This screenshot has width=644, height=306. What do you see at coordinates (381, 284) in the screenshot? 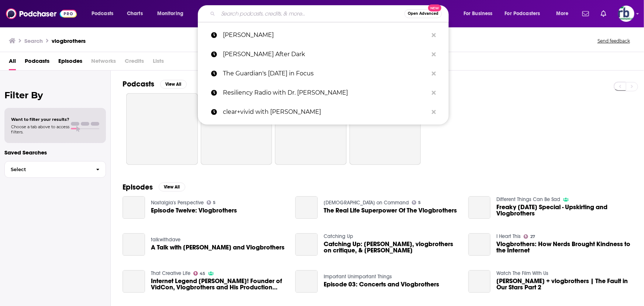
I see `span: Episode 03: Concerts and Vlogbrothers` at bounding box center [381, 284].